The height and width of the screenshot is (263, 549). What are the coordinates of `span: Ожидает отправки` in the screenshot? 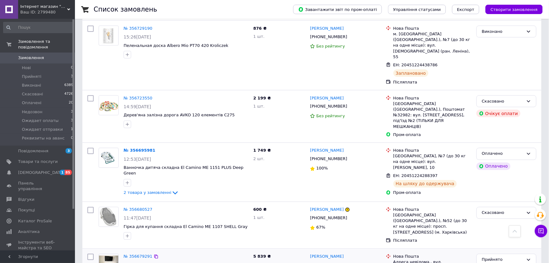 It's located at (42, 129).